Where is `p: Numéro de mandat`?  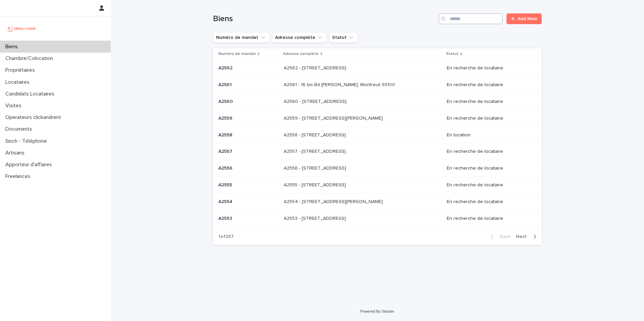 p: Numéro de mandat is located at coordinates (237, 54).